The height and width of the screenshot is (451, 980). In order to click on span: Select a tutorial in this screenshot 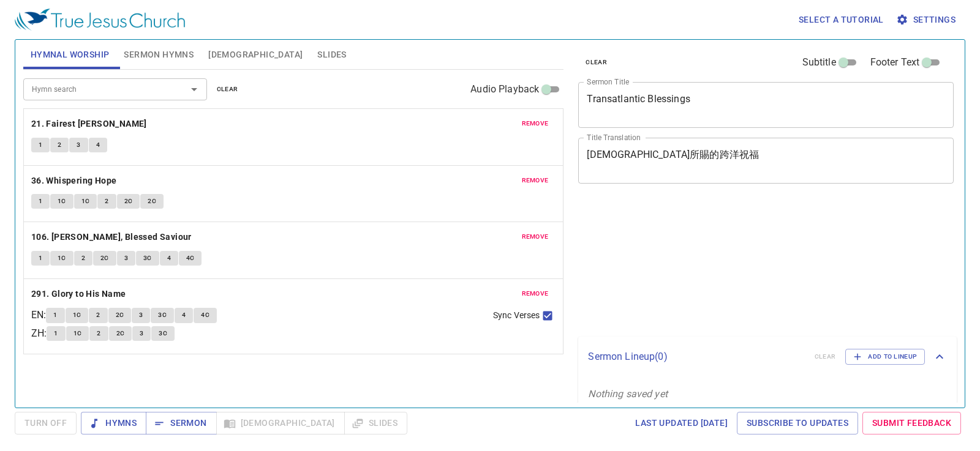, I will do `click(842, 20)`.